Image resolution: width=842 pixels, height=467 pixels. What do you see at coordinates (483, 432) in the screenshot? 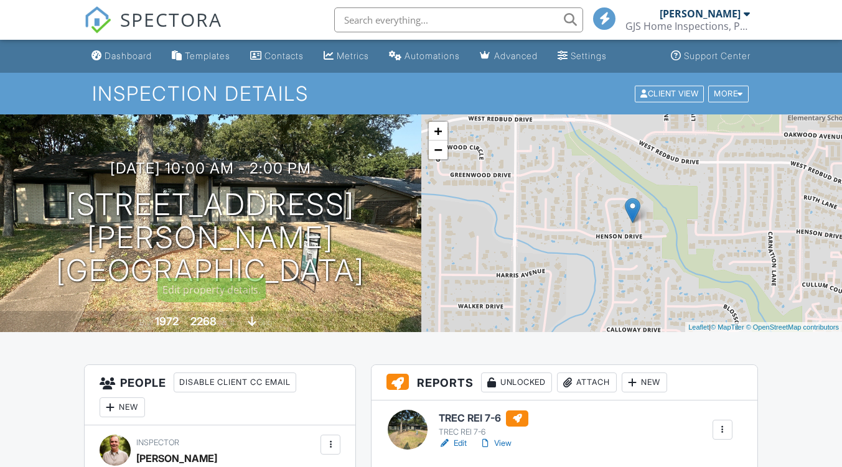
I see `div: TREC REI 7-6` at bounding box center [483, 432].